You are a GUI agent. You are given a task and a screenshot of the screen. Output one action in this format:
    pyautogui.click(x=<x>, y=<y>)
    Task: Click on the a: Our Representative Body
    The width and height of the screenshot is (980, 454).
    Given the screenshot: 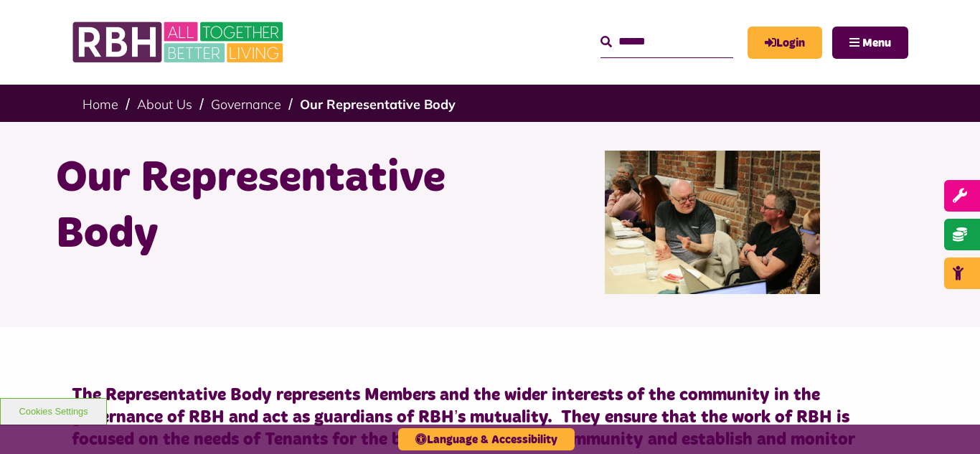 What is the action you would take?
    pyautogui.click(x=377, y=104)
    